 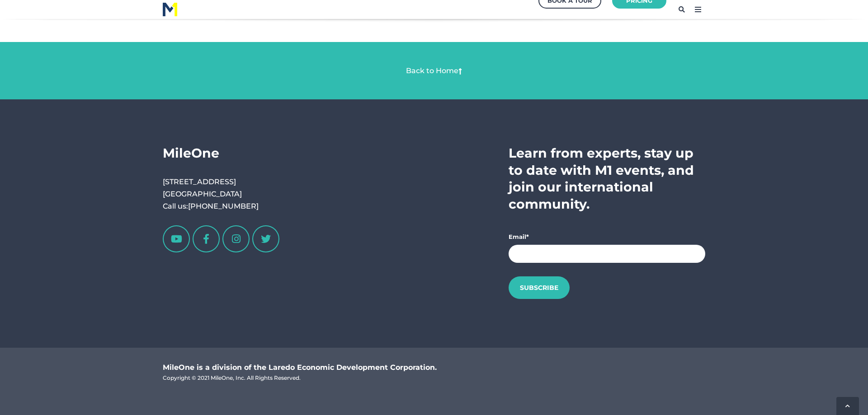 What do you see at coordinates (170, 9) in the screenshot?
I see `img: M1 Logo - Blue Letters - for Light Backgrounds-2` at bounding box center [170, 9].